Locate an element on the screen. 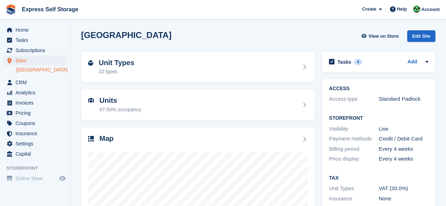 Image resolution: width=446 pixels, height=206 pixels. span: Create is located at coordinates (369, 9).